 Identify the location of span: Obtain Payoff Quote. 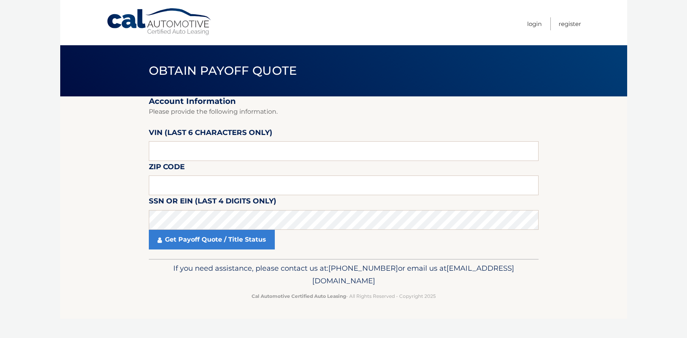
(223, 70).